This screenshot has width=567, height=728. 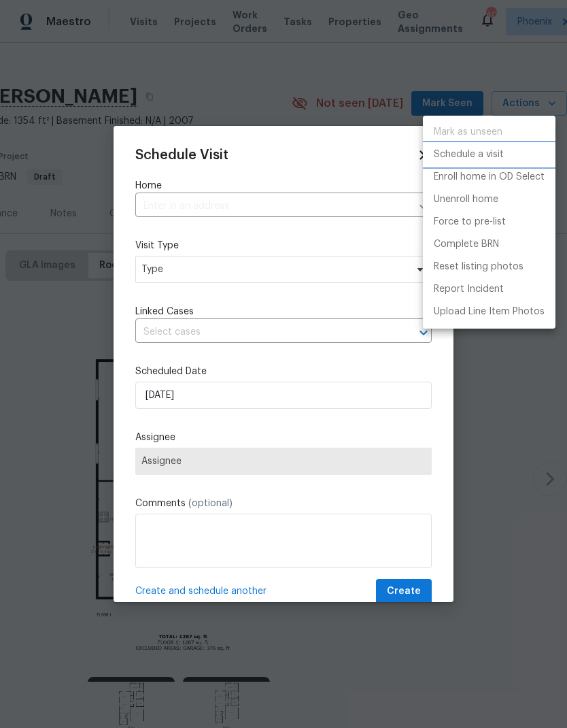 What do you see at coordinates (489, 177) in the screenshot?
I see `p: Enroll home in OD Select` at bounding box center [489, 177].